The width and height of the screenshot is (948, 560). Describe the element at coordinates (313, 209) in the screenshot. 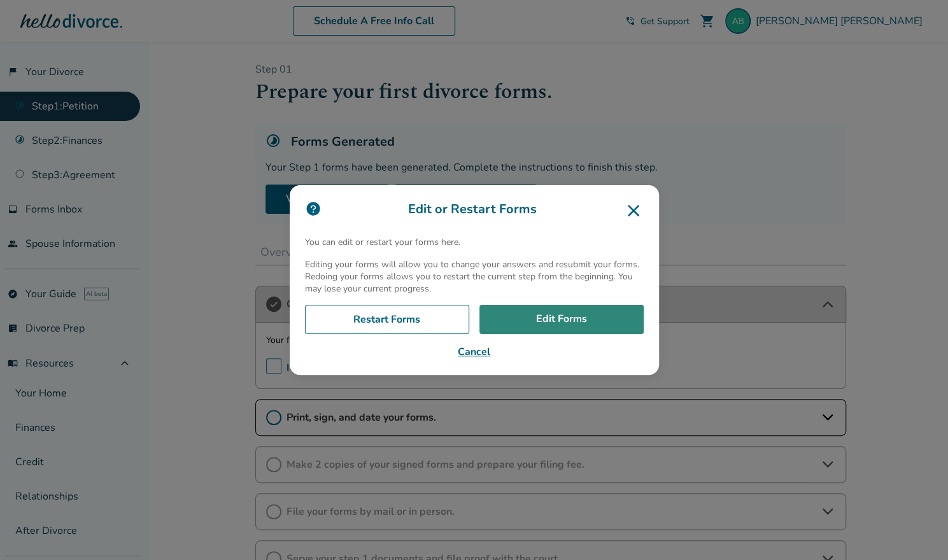

I see `img: icon` at that location.